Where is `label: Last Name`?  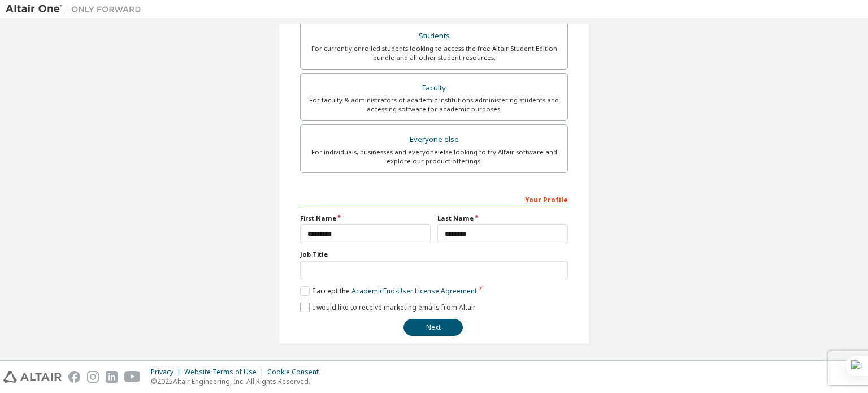 label: Last Name is located at coordinates (503, 218).